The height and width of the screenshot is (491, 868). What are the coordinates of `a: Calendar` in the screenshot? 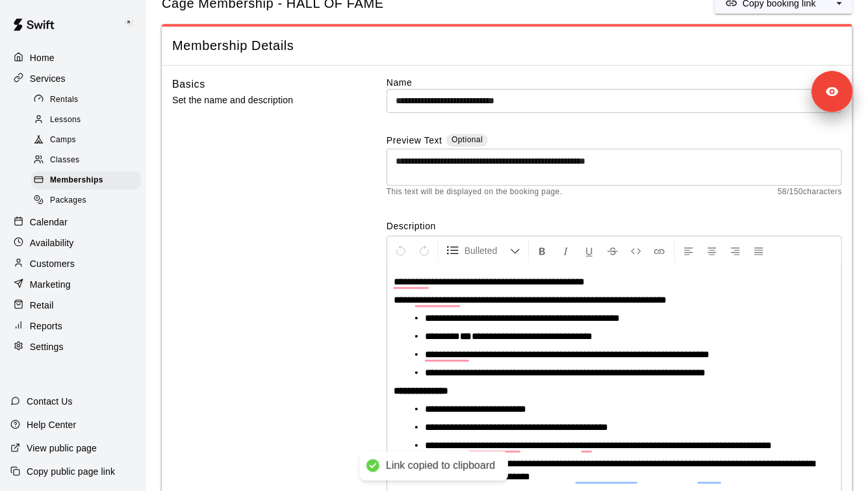 It's located at (73, 222).